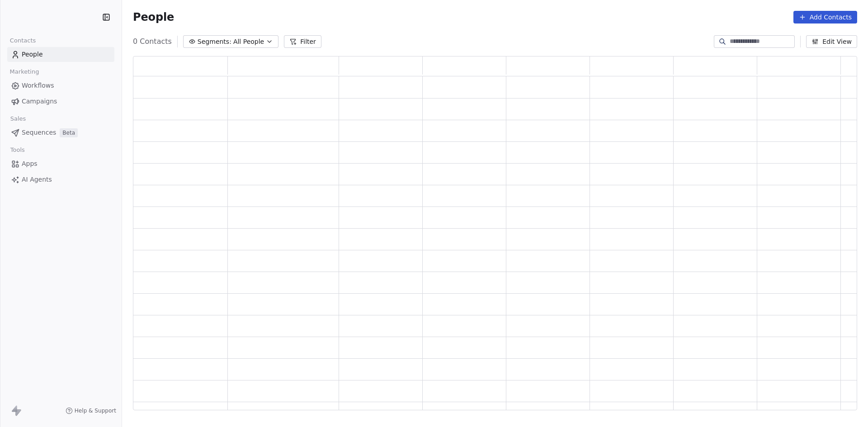 This screenshot has height=427, width=868. Describe the element at coordinates (38, 85) in the screenshot. I see `span: Workflows` at that location.